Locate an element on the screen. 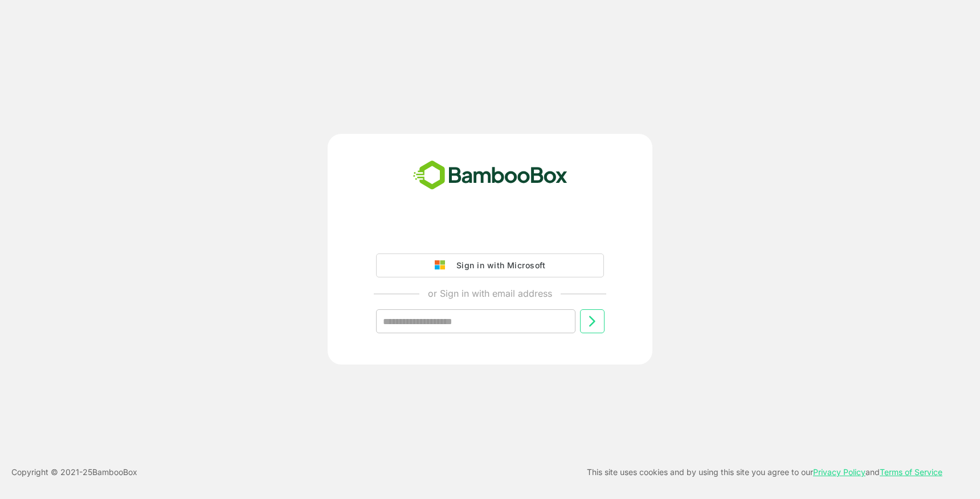 The image size is (980, 499). div: Sign in with Microsoft is located at coordinates (498, 265).